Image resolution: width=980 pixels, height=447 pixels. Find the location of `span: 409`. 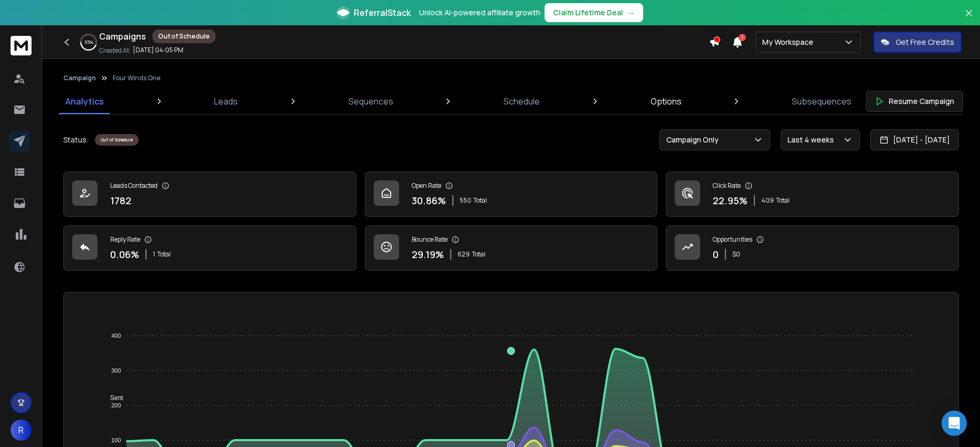

span: 409 is located at coordinates (768, 200).